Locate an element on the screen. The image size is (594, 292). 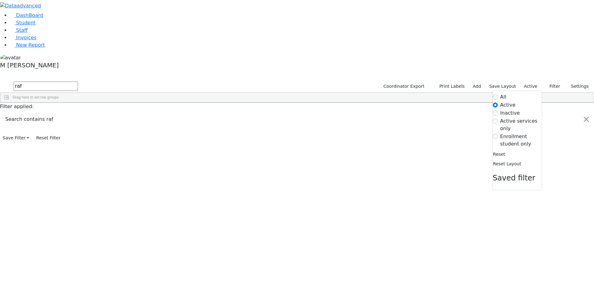
a: Add is located at coordinates (476, 86).